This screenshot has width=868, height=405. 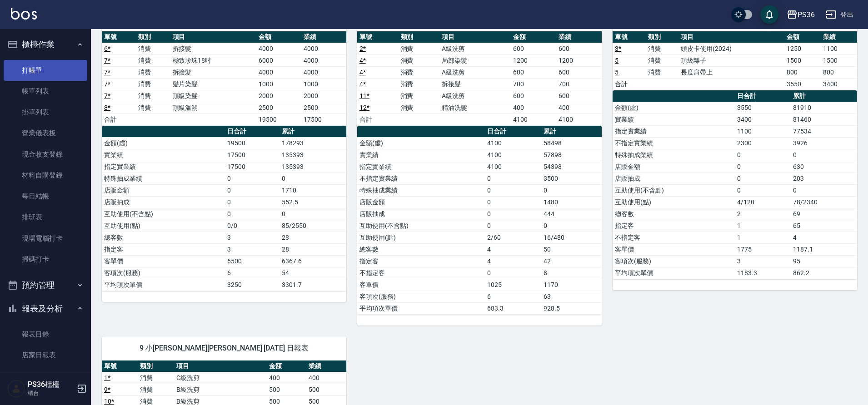 What do you see at coordinates (839, 60) in the screenshot?
I see `td: 1500` at bounding box center [839, 60].